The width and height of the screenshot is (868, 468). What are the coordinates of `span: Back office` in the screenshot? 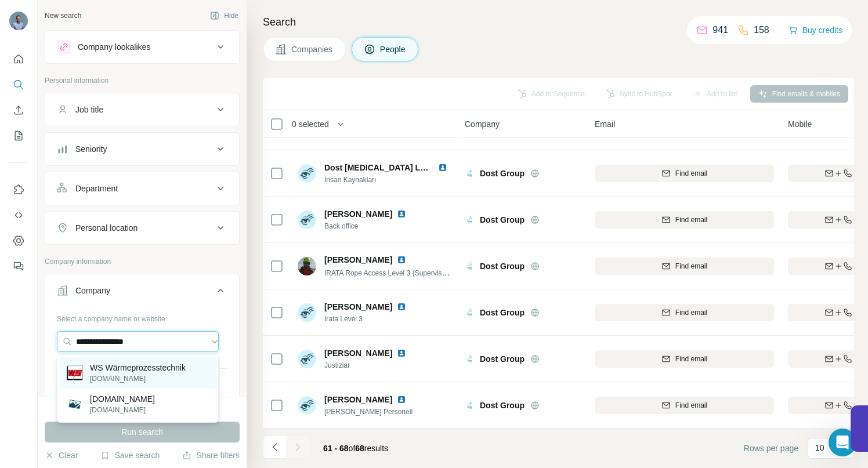 It's located at (367, 226).